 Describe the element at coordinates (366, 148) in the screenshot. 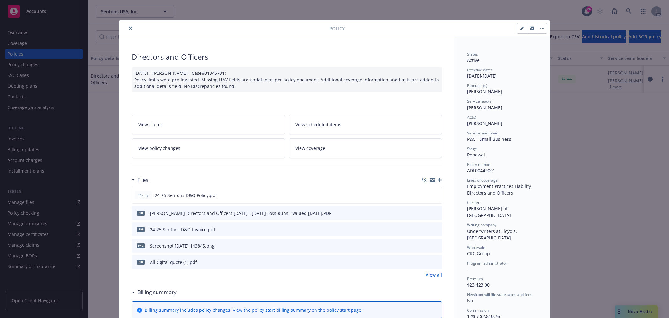

I see `a: View coverage` at that location.